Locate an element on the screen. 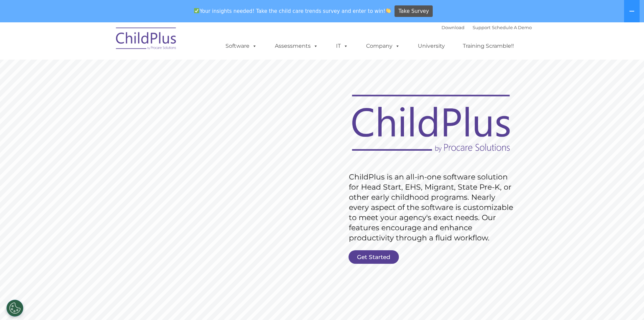 The width and height of the screenshot is (644, 320). a: Get Started is located at coordinates (374, 257).